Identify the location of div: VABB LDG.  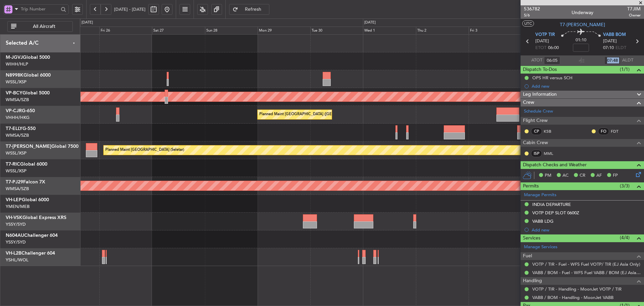
(542, 221).